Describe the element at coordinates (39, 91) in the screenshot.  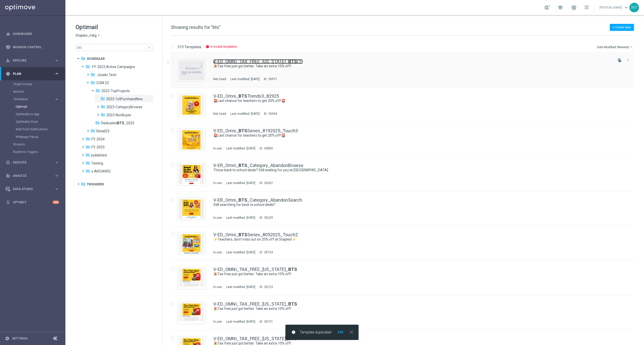
I see `div: Actions` at that location.